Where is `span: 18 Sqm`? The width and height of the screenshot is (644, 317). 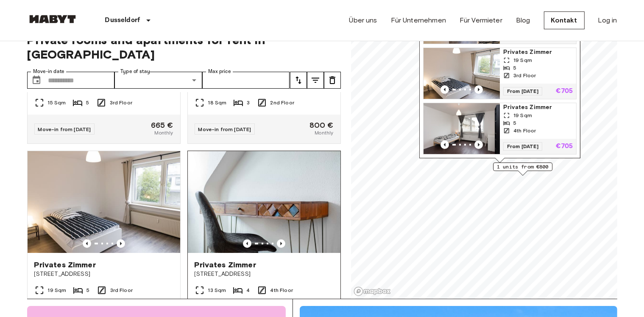
span: 18 Sqm is located at coordinates (217, 103).